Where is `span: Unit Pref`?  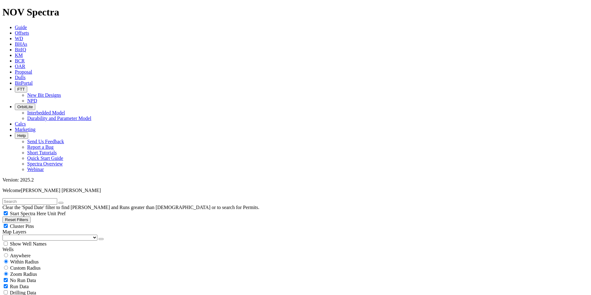 span: Unit Pref is located at coordinates (56, 213).